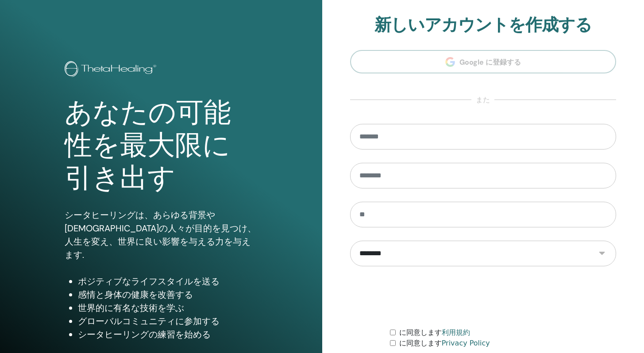  I want to click on a: 利用規約, so click(456, 332).